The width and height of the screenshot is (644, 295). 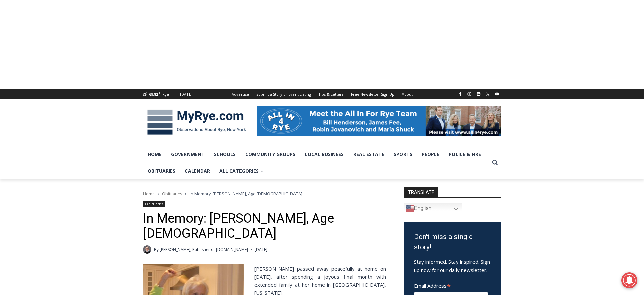 I want to click on a: Free Newsletter Sign Up, so click(x=373, y=94).